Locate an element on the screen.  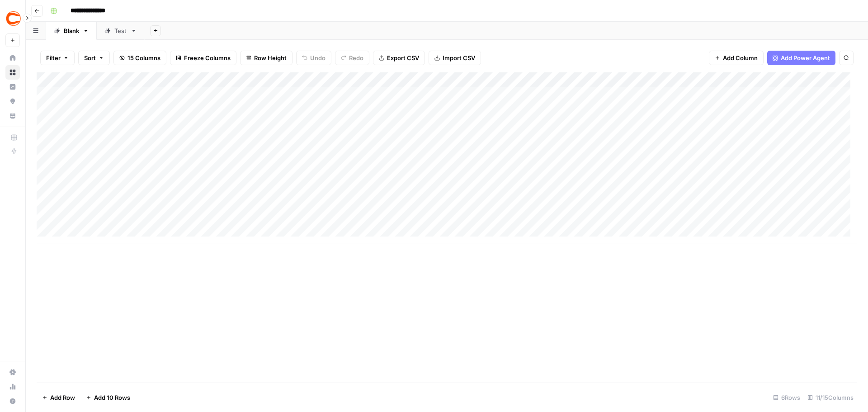
span: Undo is located at coordinates (318, 58).